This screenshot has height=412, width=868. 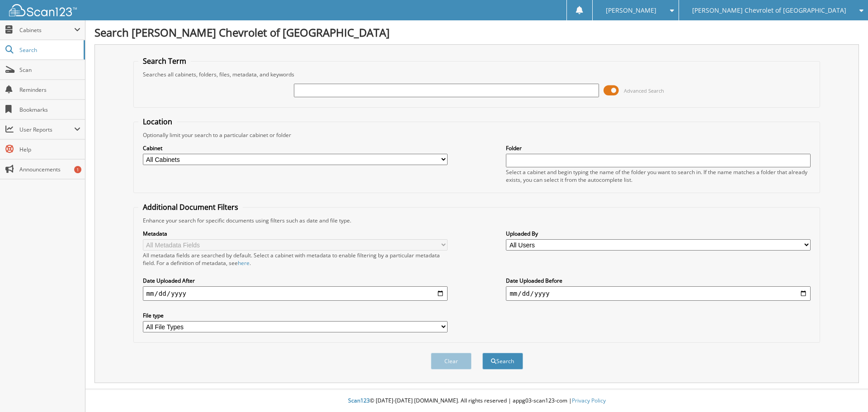 I want to click on div: Searches all cabinets, folders, files, metadata, and keywords, so click(x=477, y=74).